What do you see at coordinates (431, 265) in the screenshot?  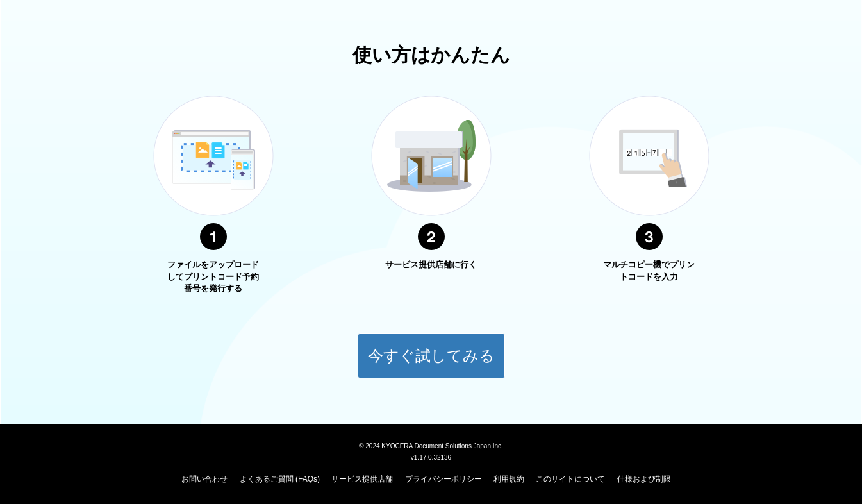 I see `p: サービス提供店舗に行く` at bounding box center [431, 265].